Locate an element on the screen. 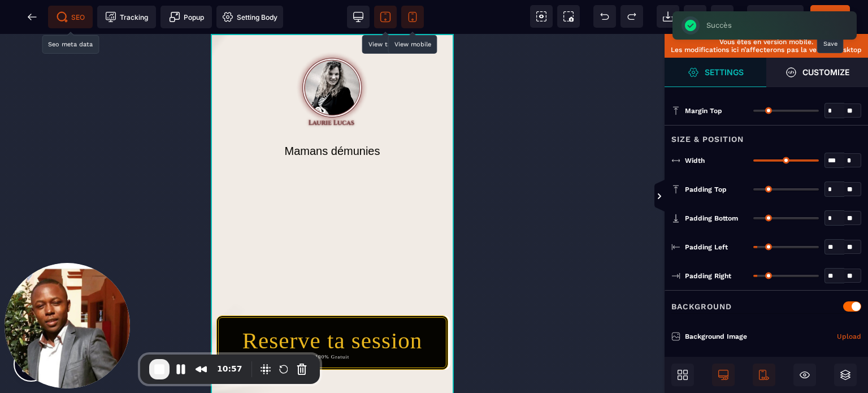  span: SEO is located at coordinates (71, 17).